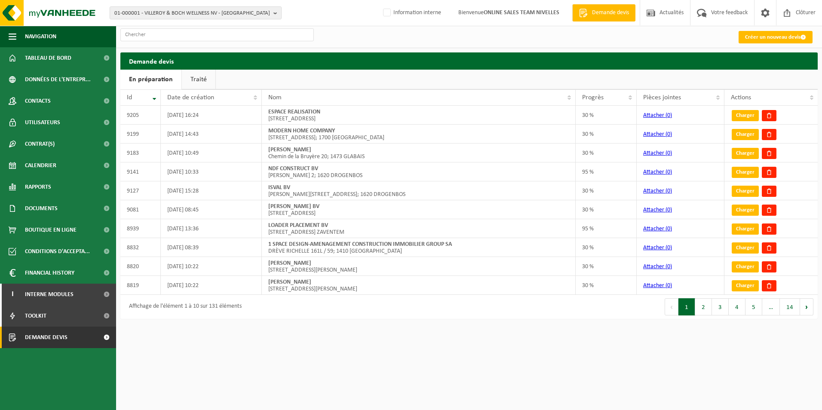 This screenshot has height=410, width=822. I want to click on td: 9205, so click(141, 115).